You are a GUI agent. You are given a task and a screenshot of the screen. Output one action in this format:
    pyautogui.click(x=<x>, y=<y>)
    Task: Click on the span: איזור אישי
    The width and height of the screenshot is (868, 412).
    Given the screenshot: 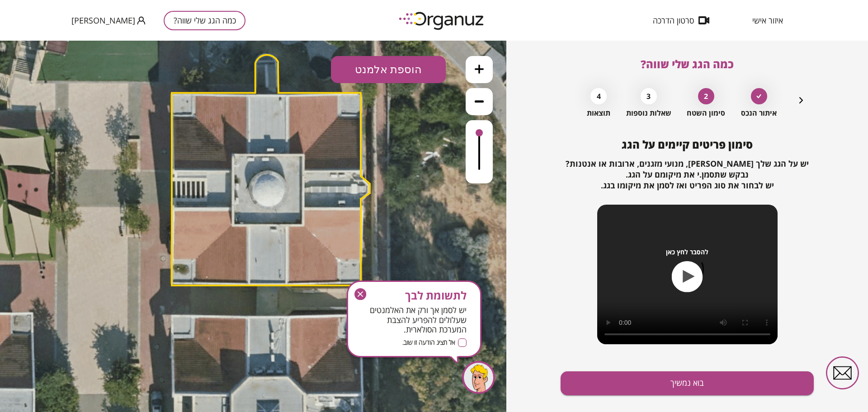 What is the action you would take?
    pyautogui.click(x=767, y=20)
    